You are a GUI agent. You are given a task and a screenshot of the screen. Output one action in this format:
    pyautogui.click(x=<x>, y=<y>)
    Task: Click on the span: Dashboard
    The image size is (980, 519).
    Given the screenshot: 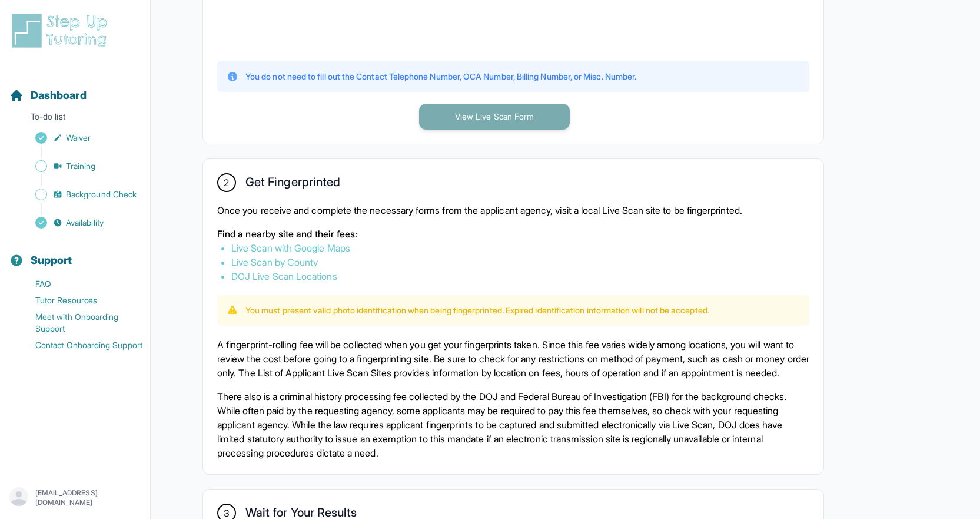 What is the action you would take?
    pyautogui.click(x=58, y=95)
    